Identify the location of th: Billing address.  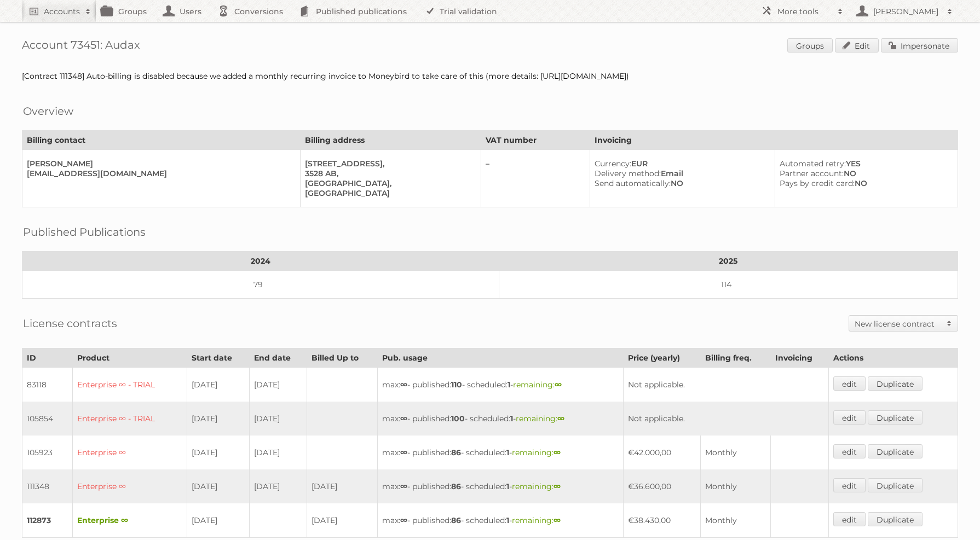
(390, 140).